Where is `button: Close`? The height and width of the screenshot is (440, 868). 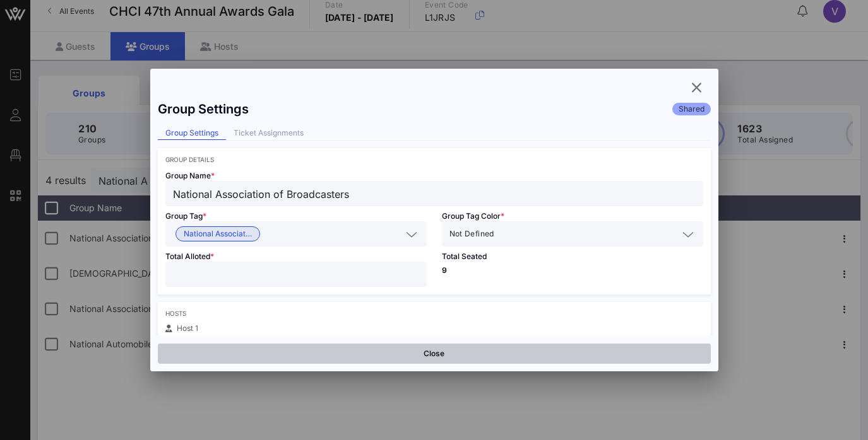
button: Close is located at coordinates (434, 354).